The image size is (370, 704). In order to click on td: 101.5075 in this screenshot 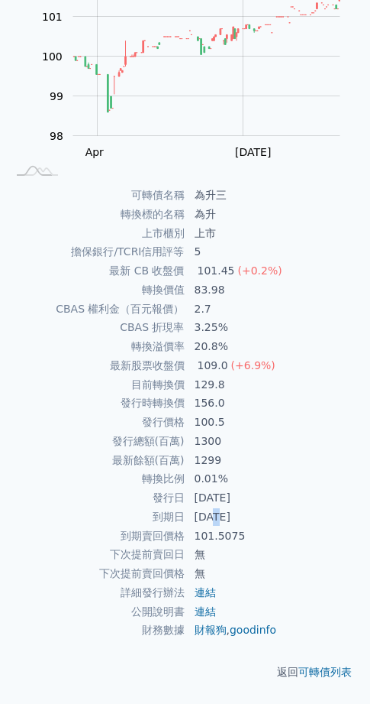, I will do `click(275, 535)`.